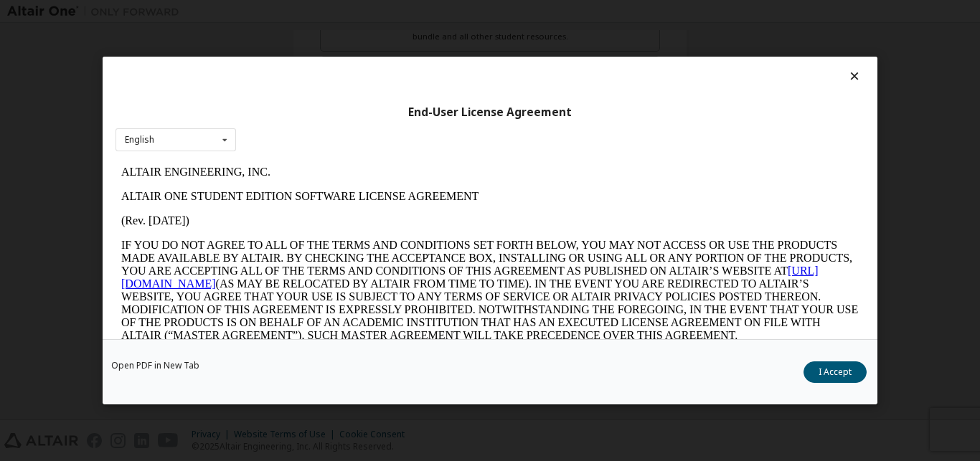 This screenshot has width=980, height=461. I want to click on a: Open PDF in New Tab, so click(155, 366).